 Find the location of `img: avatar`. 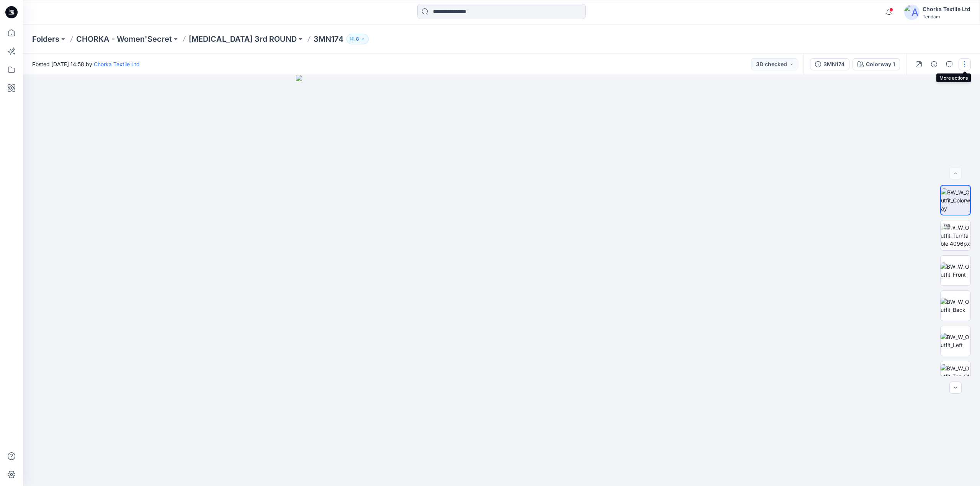

img: avatar is located at coordinates (912, 12).